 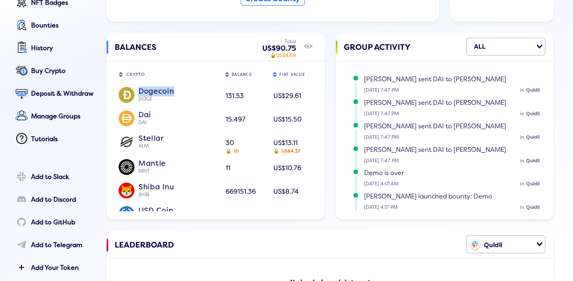 I want to click on img: SHIB, so click(x=127, y=190).